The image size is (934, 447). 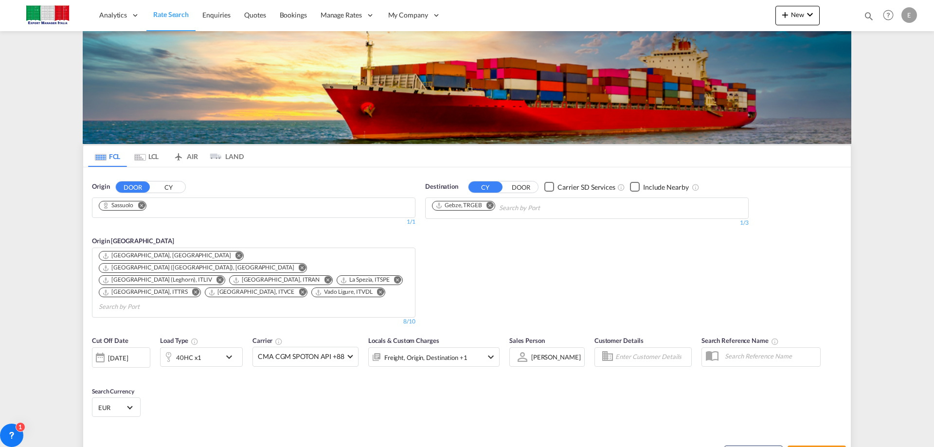 I want to click on span: Origin, so click(x=101, y=187).